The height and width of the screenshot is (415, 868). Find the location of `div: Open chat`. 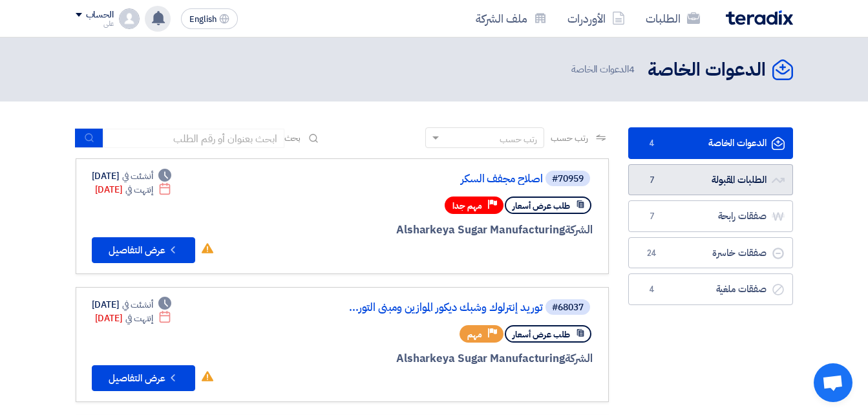

div: Open chat is located at coordinates (833, 383).